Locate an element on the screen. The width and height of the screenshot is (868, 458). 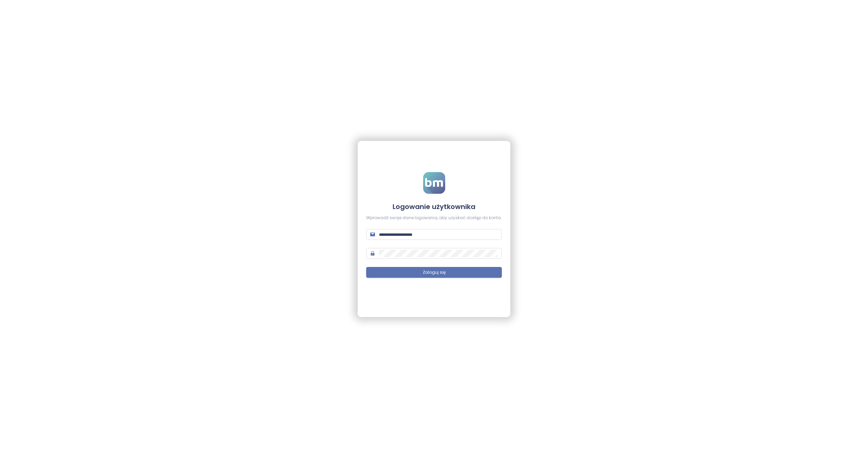
img: logo is located at coordinates (434, 183).